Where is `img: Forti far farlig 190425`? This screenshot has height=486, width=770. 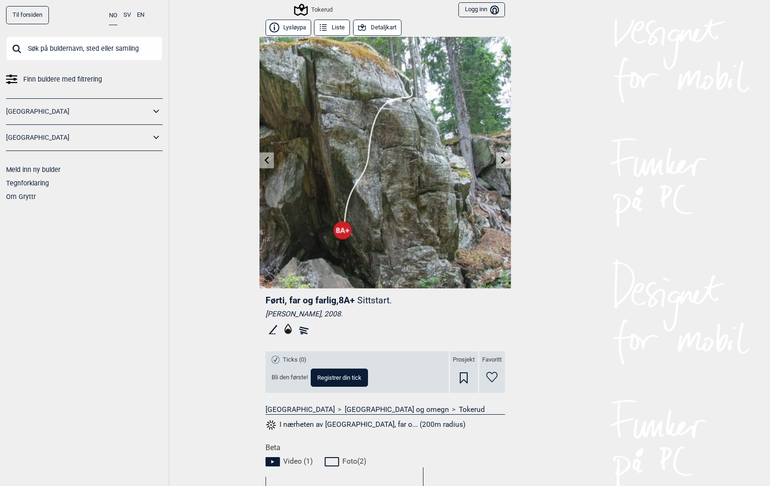 img: Forti far farlig 190425 is located at coordinates (385, 162).